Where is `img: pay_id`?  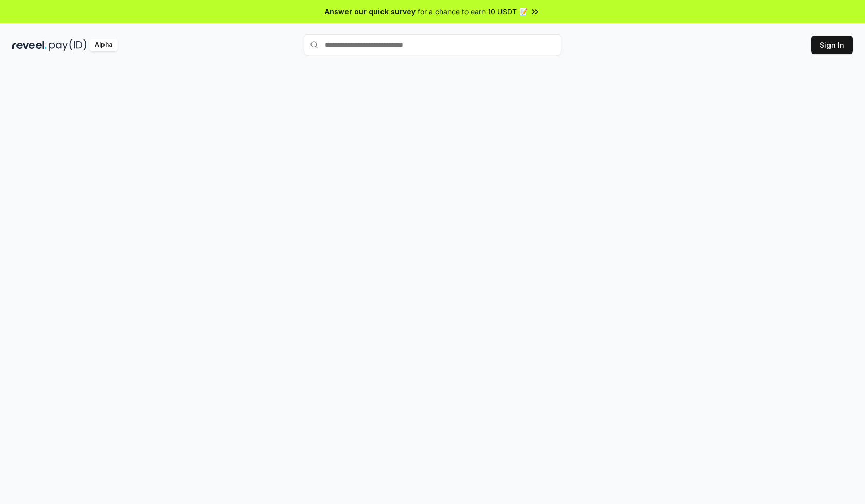 img: pay_id is located at coordinates (68, 45).